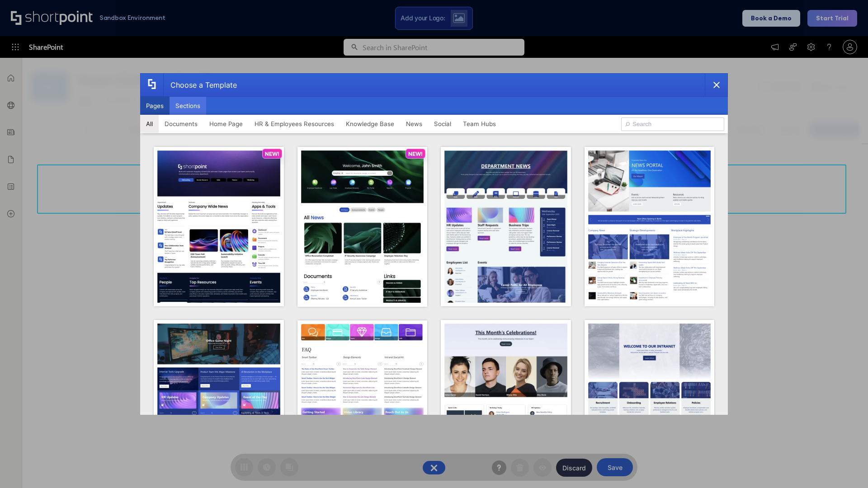  What do you see at coordinates (181, 124) in the screenshot?
I see `button: Documents` at bounding box center [181, 124].